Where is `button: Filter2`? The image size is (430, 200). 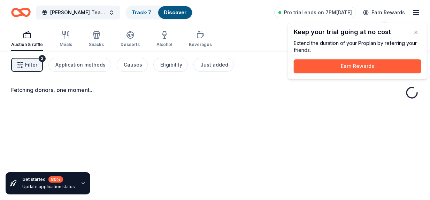
button: Filter2 is located at coordinates (27, 65).